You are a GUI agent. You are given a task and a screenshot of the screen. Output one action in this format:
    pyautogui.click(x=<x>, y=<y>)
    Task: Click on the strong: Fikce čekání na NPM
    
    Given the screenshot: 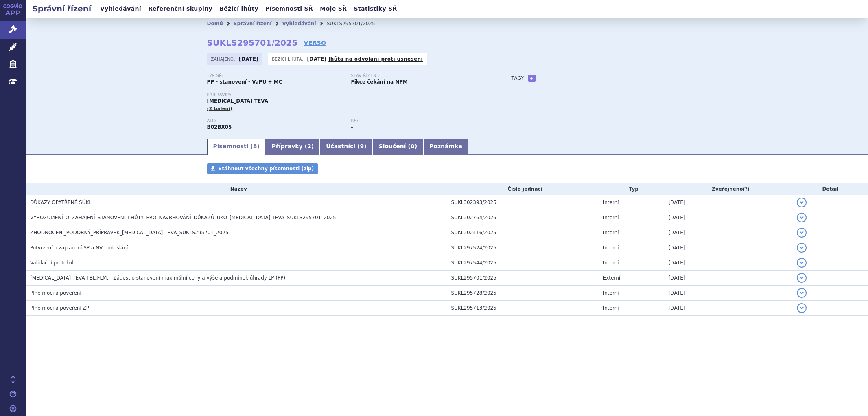 What is the action you would take?
    pyautogui.click(x=379, y=82)
    